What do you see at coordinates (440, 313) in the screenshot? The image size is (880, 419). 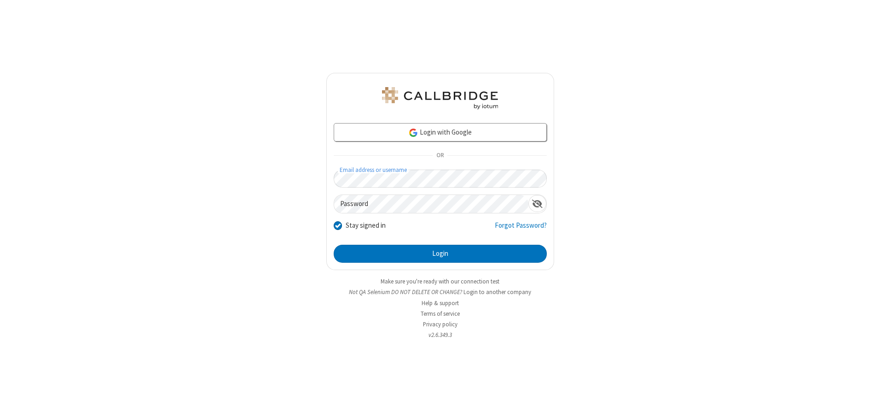 I see `a: Terms of service` at bounding box center [440, 313].